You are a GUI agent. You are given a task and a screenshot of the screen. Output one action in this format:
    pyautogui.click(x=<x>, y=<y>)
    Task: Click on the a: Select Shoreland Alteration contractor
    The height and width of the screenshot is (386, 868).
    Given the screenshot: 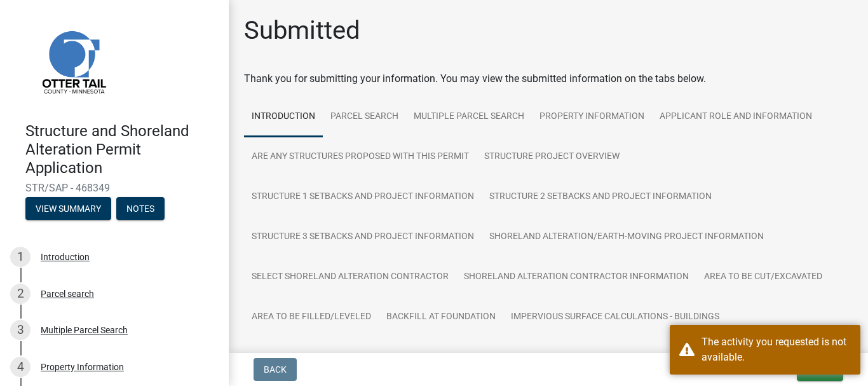 What is the action you would take?
    pyautogui.click(x=350, y=277)
    